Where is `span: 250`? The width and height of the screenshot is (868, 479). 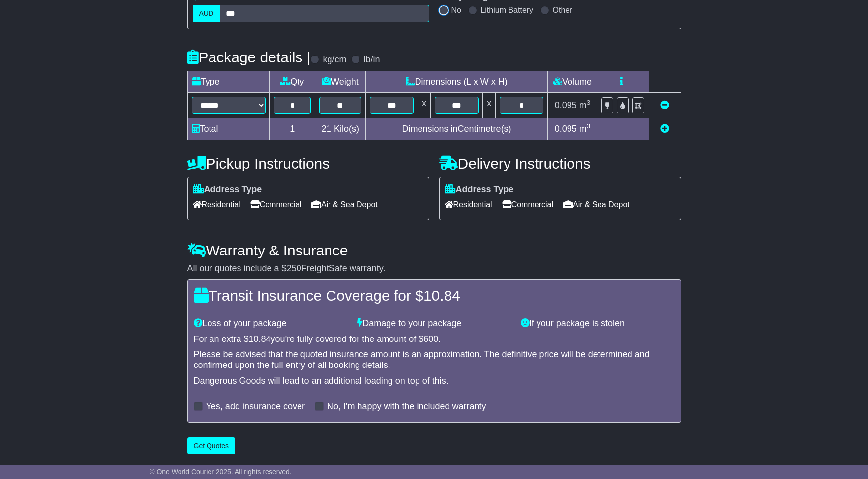
span: 250 is located at coordinates (294, 268).